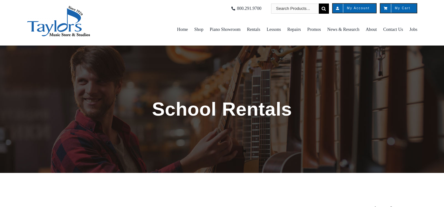  Describe the element at coordinates (254, 30) in the screenshot. I see `a: Rentals` at that location.